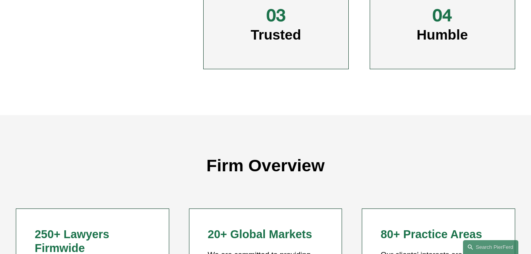  Describe the element at coordinates (265, 165) in the screenshot. I see `p: Firm Overview` at that location.